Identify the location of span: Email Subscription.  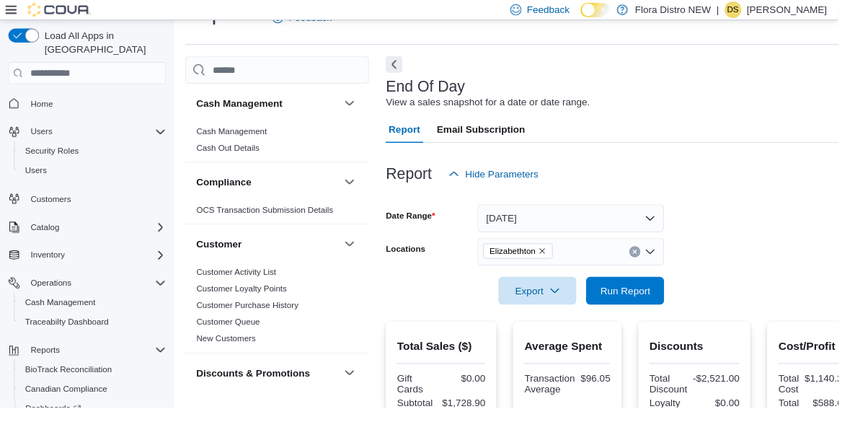
(498, 133).